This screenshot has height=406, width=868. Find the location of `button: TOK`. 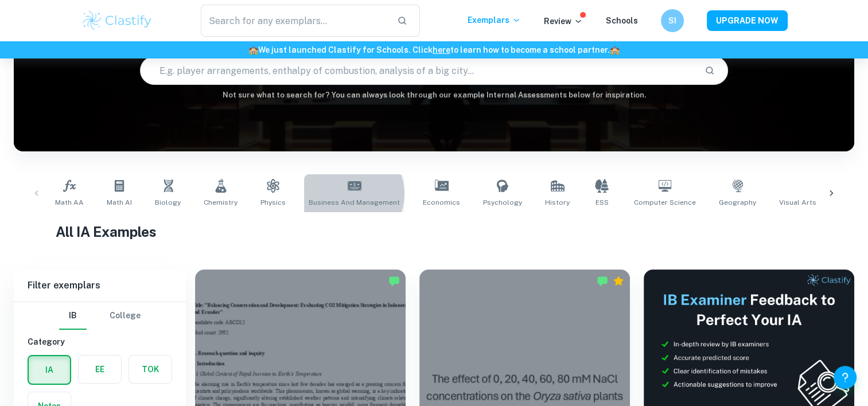

button: TOK is located at coordinates (151, 370).